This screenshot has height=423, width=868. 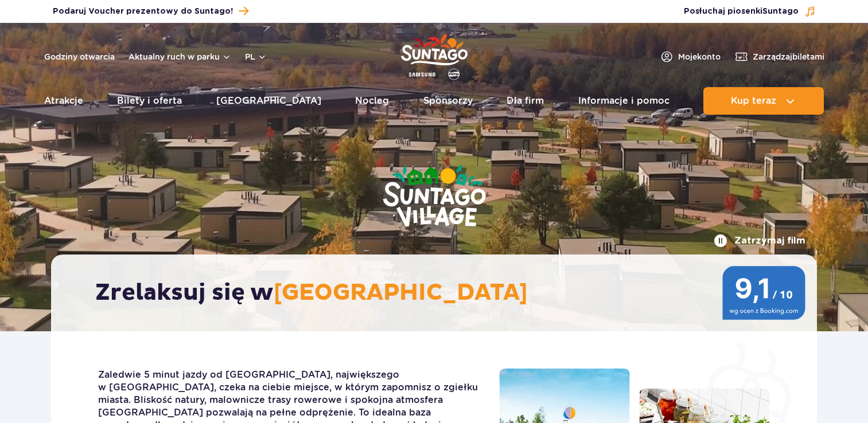 I want to click on button: pl, so click(x=256, y=57).